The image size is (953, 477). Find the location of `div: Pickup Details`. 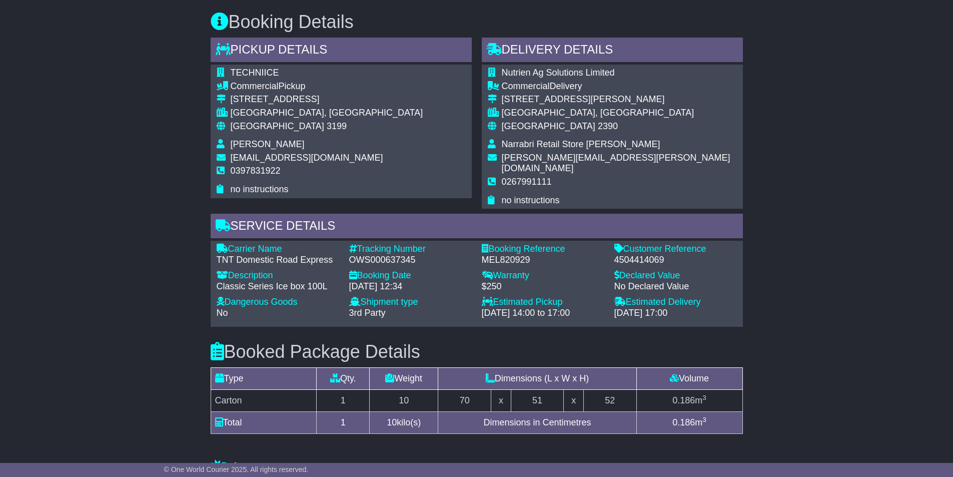

div: Pickup Details is located at coordinates (341, 51).